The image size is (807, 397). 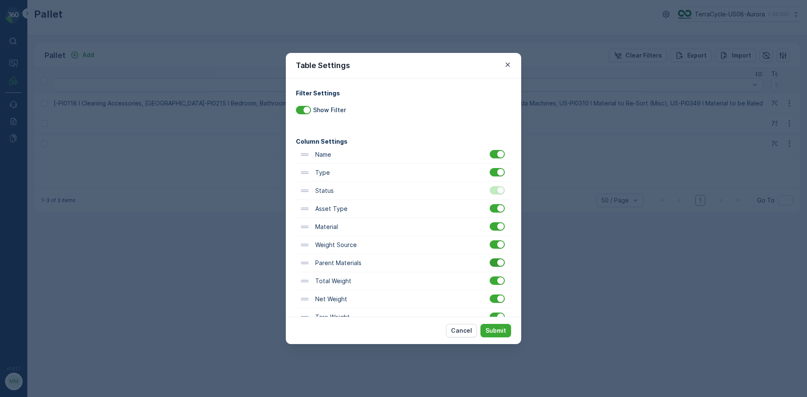 What do you see at coordinates (333, 281) in the screenshot?
I see `p: Total Weight` at bounding box center [333, 281].